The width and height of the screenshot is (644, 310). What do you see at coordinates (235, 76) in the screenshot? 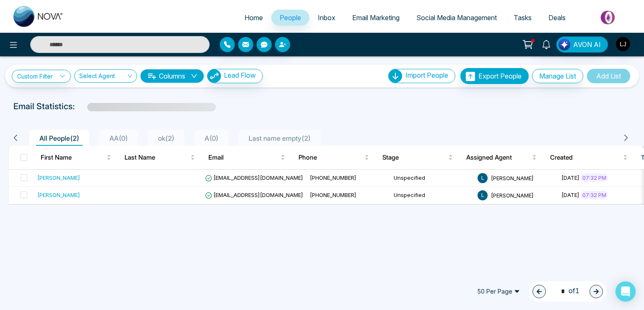
I see `button: Lead Flow` at bounding box center [235, 76].